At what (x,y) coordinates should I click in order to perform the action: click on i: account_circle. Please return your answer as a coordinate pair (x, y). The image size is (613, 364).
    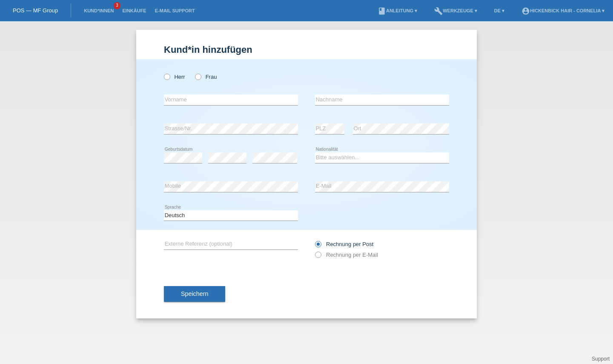
    Looking at the image, I should click on (526, 11).